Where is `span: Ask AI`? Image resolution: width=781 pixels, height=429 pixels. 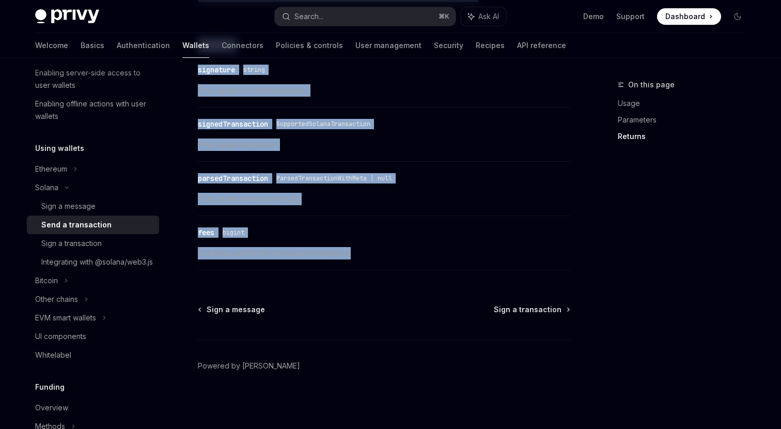 span: Ask AI is located at coordinates (489, 17).